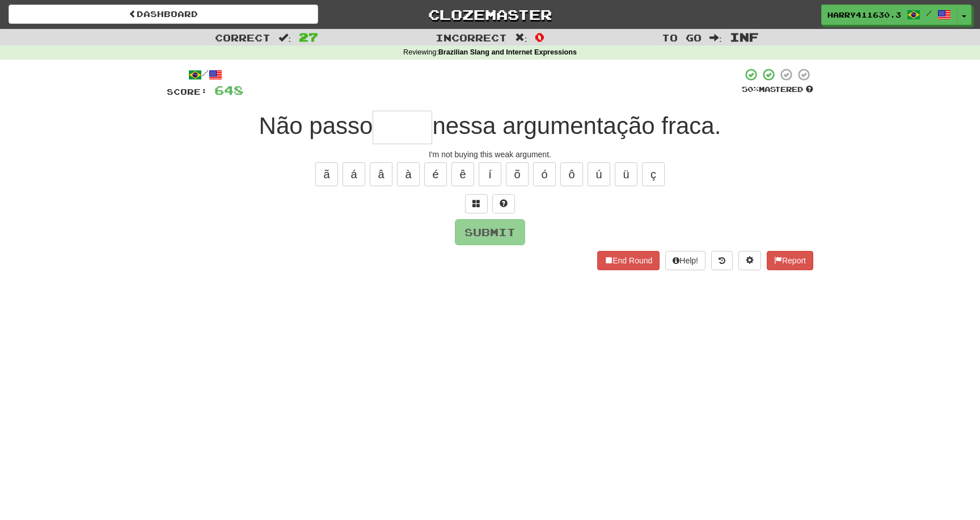 This screenshot has height=520, width=980. Describe the element at coordinates (889, 14) in the screenshot. I see `a: Harry411630.3 /` at that location.